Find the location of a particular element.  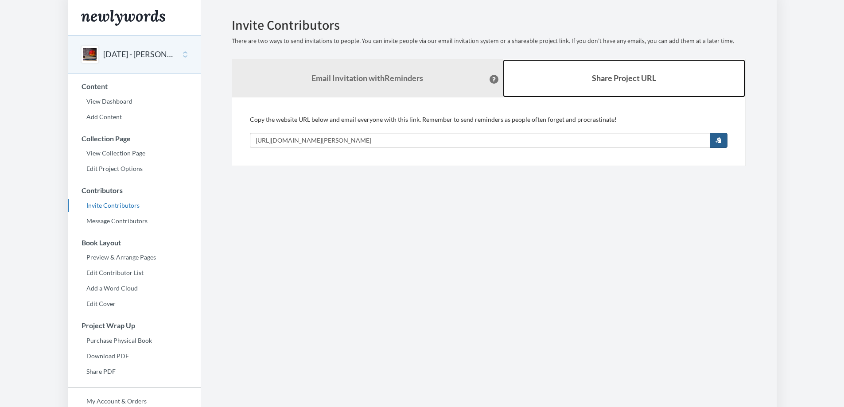

img: Newlywords logo is located at coordinates (123, 18).